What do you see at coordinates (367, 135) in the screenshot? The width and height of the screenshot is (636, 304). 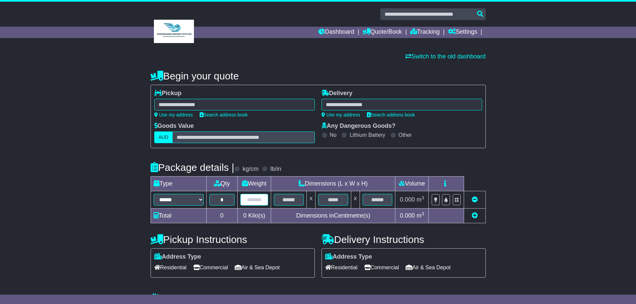 I see `label: Lithium Battery` at bounding box center [367, 135].